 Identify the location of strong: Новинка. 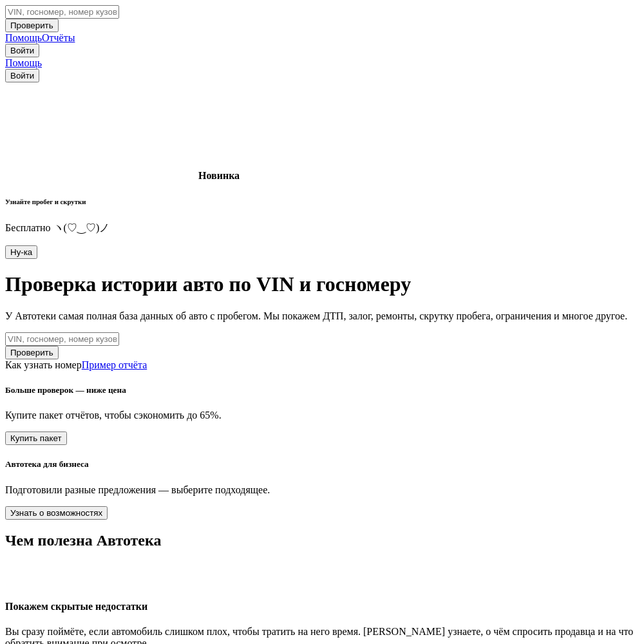
(219, 176).